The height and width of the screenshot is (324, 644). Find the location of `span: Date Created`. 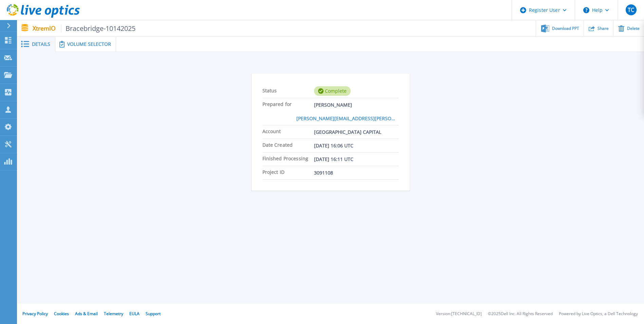

span: Date Created is located at coordinates (288, 145).